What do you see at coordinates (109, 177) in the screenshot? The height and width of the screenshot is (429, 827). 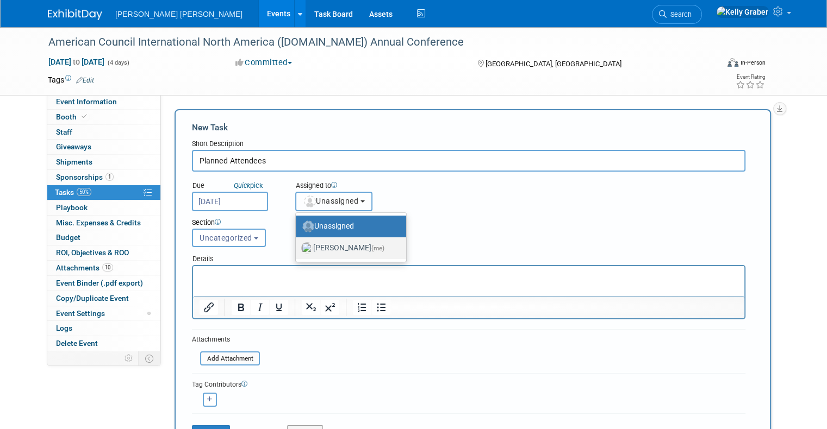 I see `span: 1` at bounding box center [109, 177].